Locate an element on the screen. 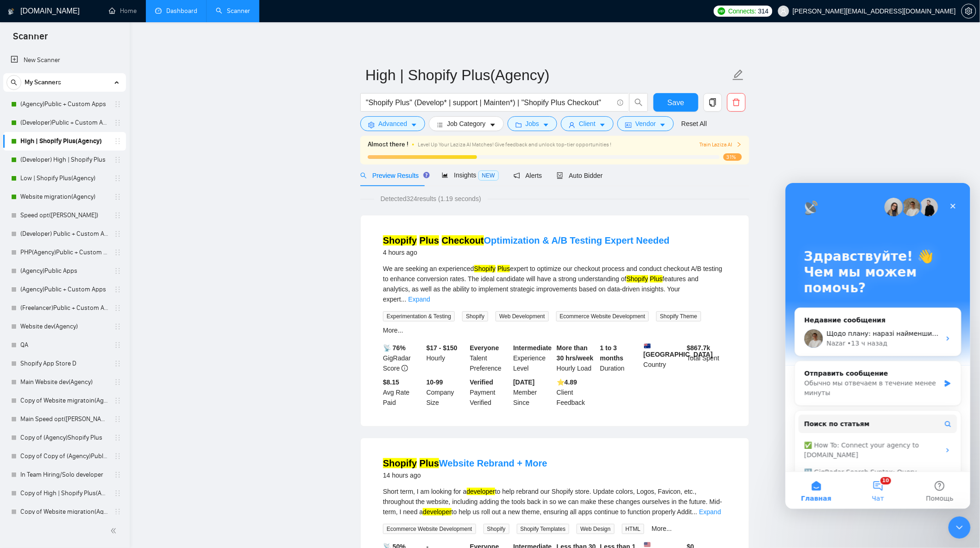 This screenshot has height=548, width=980. div: We are seeking an experienced expert to optimize our checkout process and conduct checkout A/B te... is located at coordinates (555, 284).